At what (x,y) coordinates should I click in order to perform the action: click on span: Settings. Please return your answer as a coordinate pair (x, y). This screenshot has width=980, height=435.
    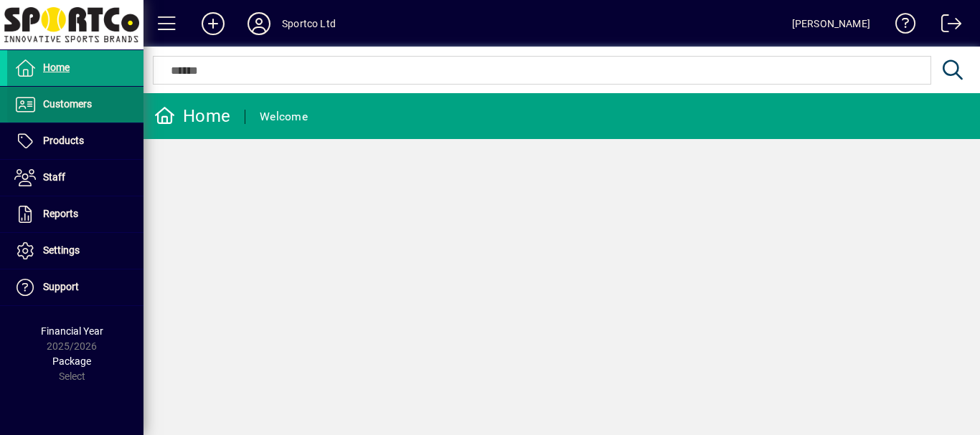
    Looking at the image, I should click on (61, 250).